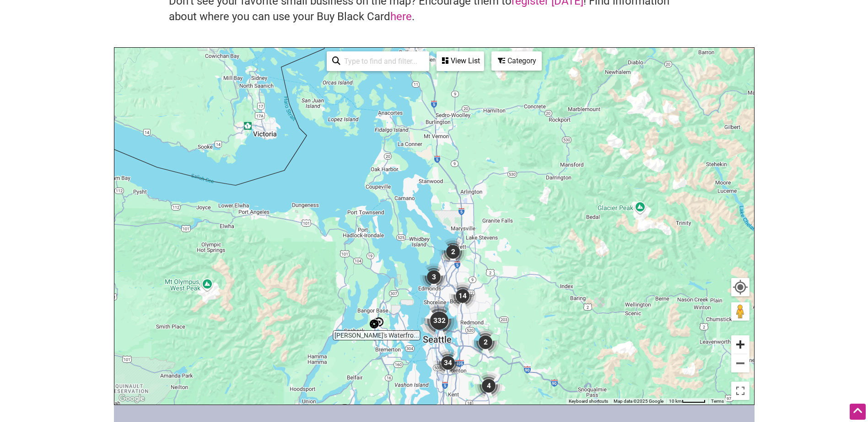 The width and height of the screenshot is (868, 422). I want to click on button: Your Location, so click(740, 287).